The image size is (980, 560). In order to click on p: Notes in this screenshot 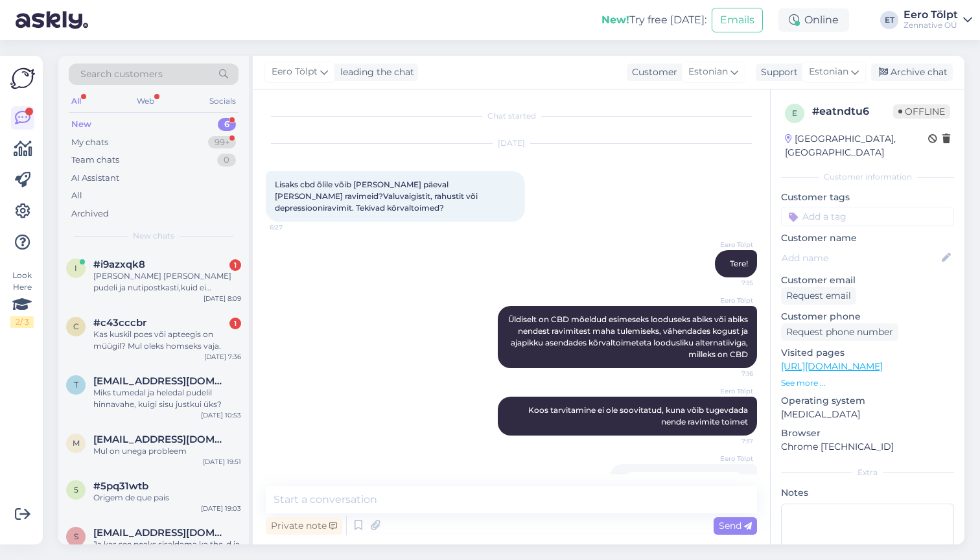, I will do `click(867, 492)`.